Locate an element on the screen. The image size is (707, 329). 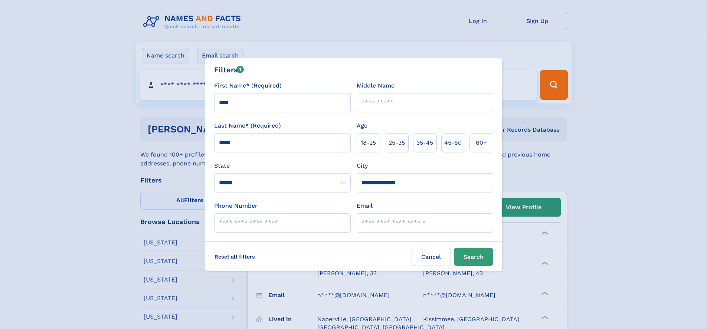
label: Cancel is located at coordinates (431, 257).